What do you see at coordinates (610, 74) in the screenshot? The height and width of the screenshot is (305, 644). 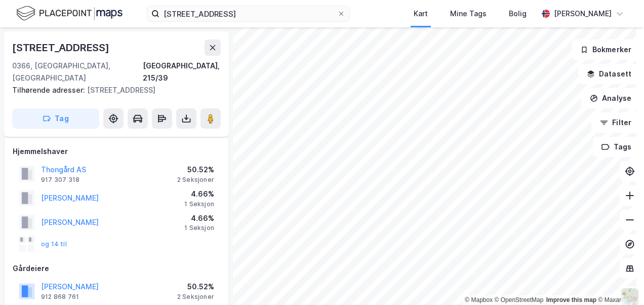 I see `button: Datasett` at bounding box center [610, 74].